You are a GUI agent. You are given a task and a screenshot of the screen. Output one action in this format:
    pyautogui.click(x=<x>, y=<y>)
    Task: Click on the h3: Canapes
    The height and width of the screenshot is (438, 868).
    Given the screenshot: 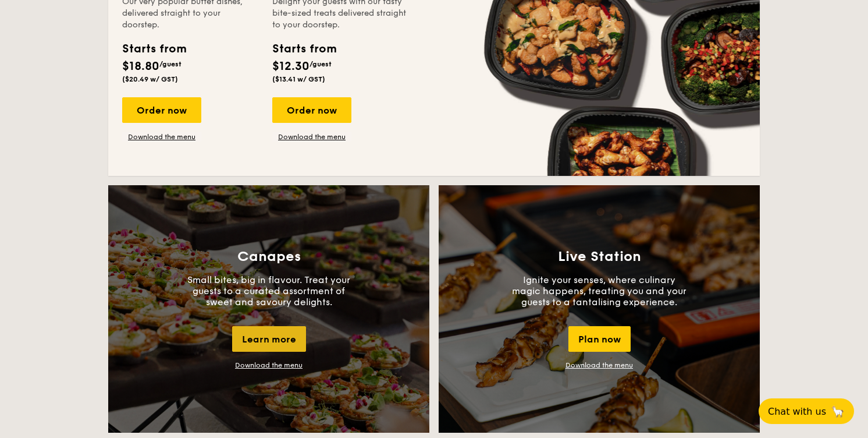 What is the action you would take?
    pyautogui.click(x=269, y=257)
    